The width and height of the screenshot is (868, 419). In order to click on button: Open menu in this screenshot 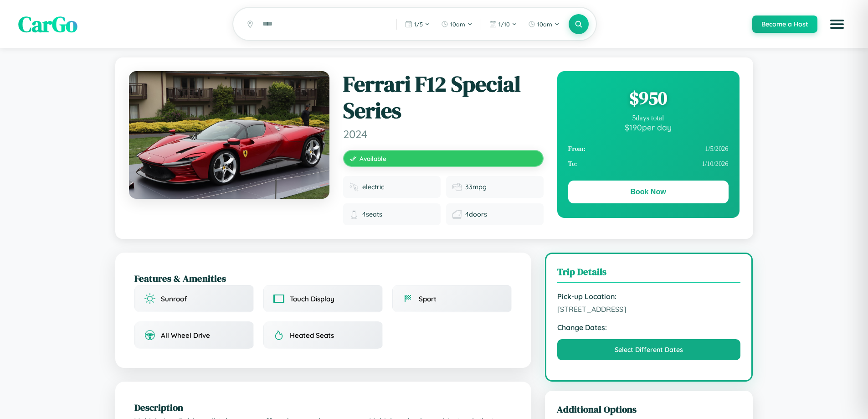, I will do `click(837, 24)`.